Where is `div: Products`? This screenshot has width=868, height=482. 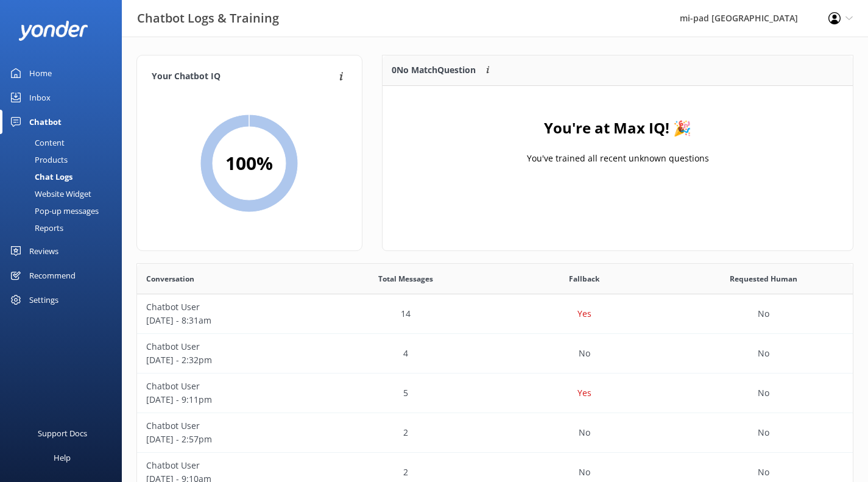
div: Products is located at coordinates (37, 160).